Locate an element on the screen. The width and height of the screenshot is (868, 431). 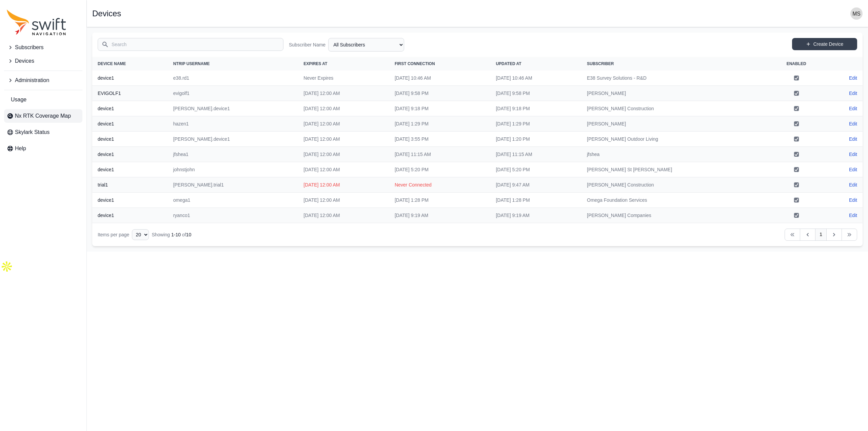
a: 1 is located at coordinates (821, 235).